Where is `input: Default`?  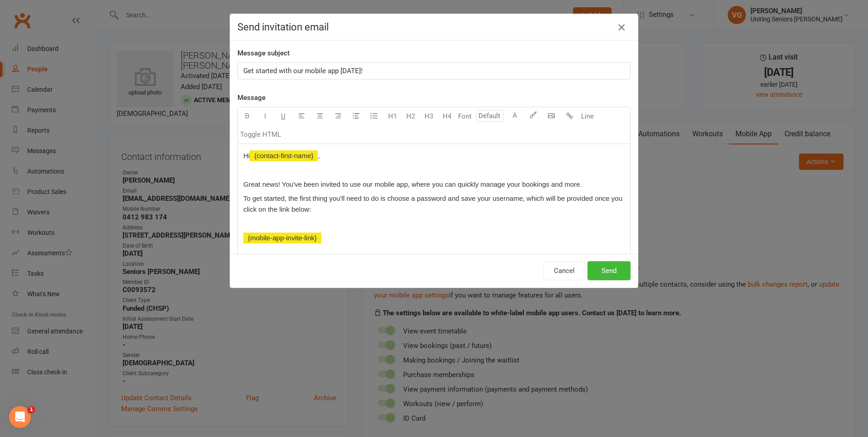
input: Default is located at coordinates (490, 115).